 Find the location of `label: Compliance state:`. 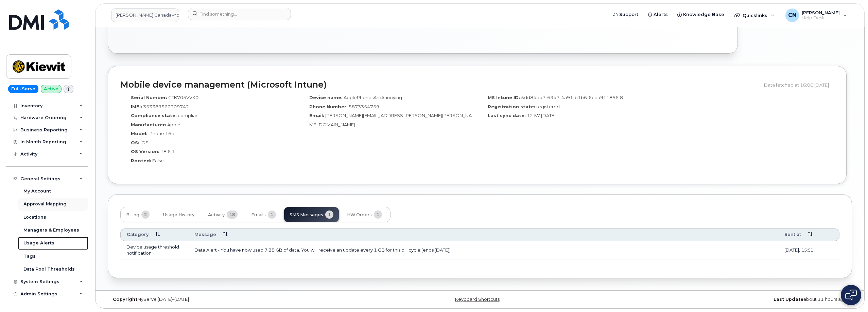

label: Compliance state: is located at coordinates (153, 115).